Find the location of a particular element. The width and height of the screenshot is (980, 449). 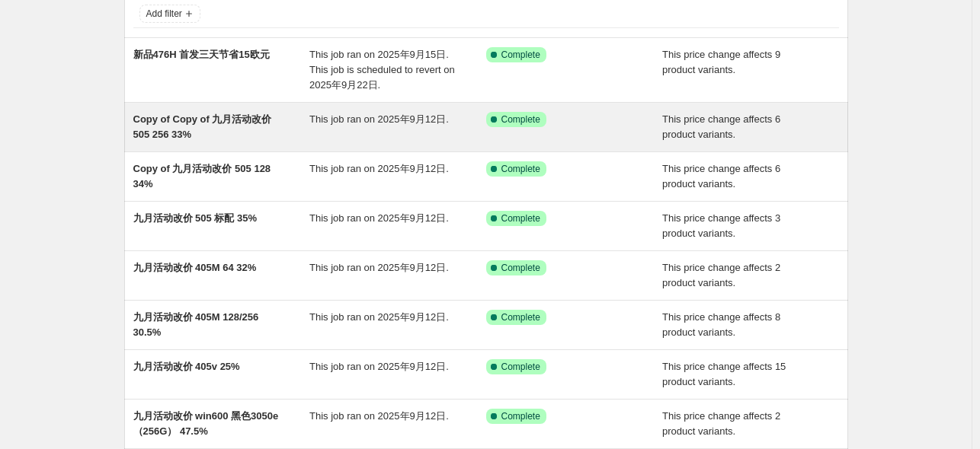

button: Add filter is located at coordinates (170, 14).